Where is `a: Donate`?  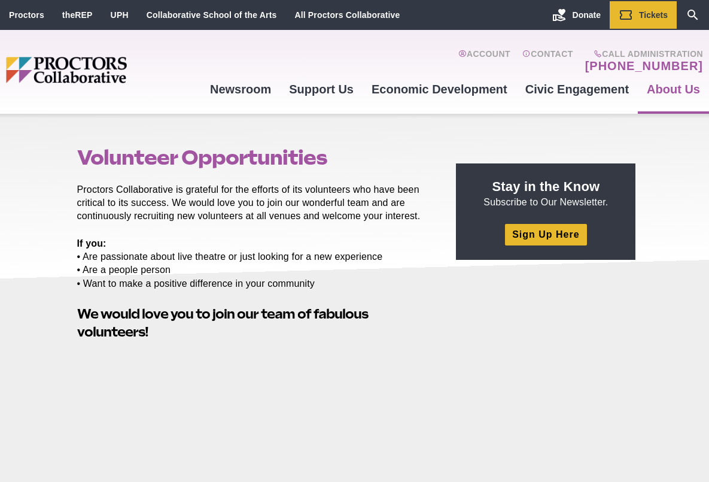 a: Donate is located at coordinates (576, 15).